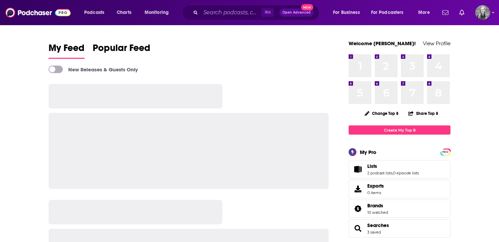 The height and width of the screenshot is (242, 499). Describe the element at coordinates (375, 192) in the screenshot. I see `span: 0 items` at that location.